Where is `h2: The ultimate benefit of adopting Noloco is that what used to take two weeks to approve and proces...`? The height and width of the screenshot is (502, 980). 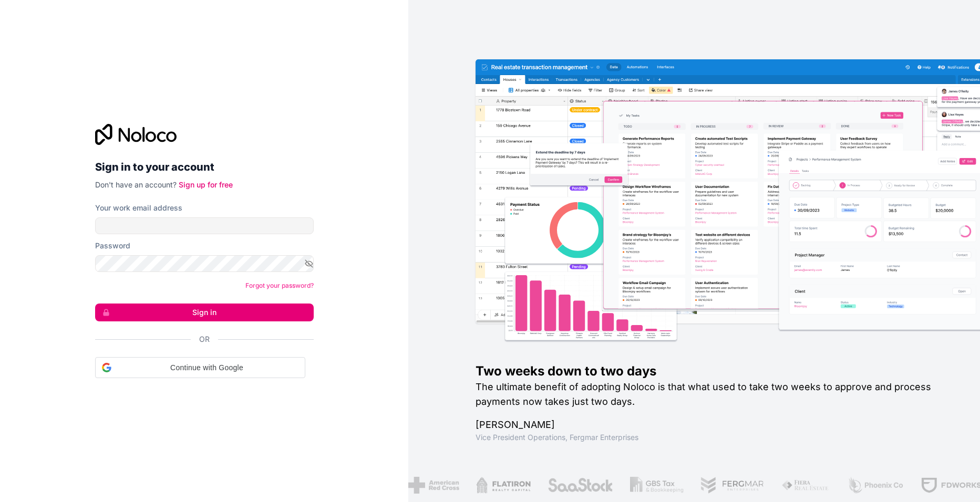 h2: The ultimate benefit of adopting Noloco is that what used to take two weeks to approve and proces... is located at coordinates (710, 395).